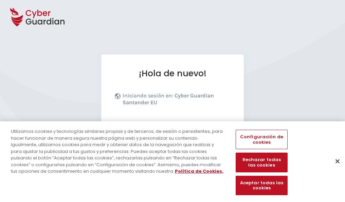 The image size is (345, 202). Describe the element at coordinates (338, 161) in the screenshot. I see `button: Cerrar` at that location.